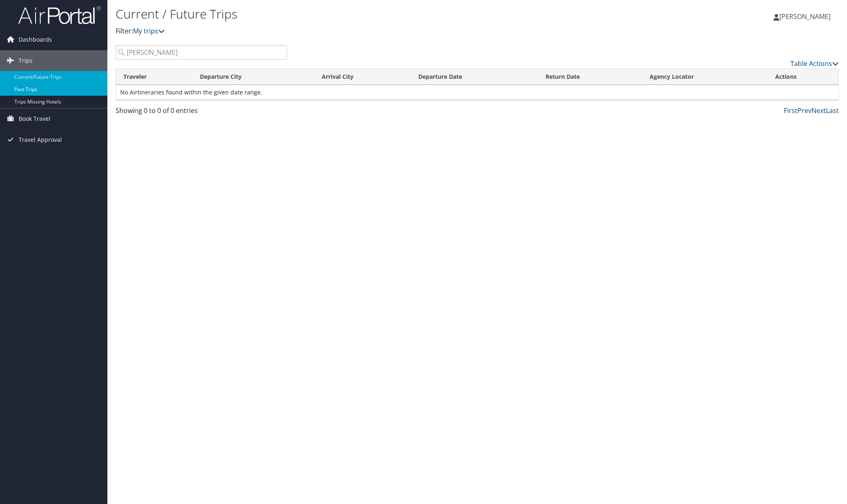 The image size is (847, 504). I want to click on span: Book Travel, so click(34, 119).